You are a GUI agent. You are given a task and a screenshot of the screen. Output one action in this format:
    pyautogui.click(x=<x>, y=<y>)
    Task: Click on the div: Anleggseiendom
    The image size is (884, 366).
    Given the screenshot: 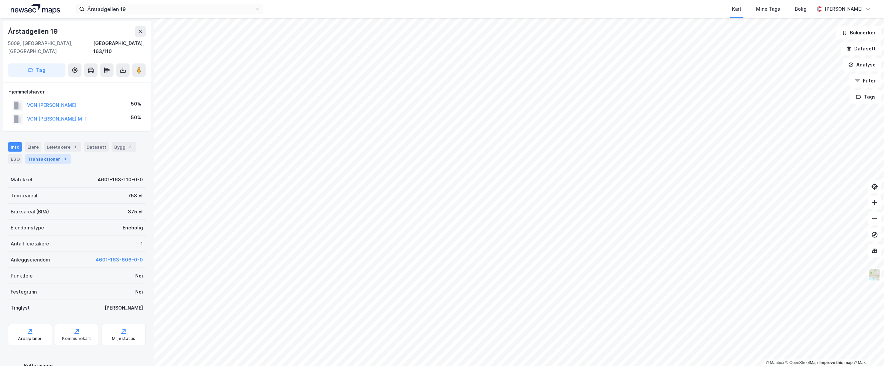 What is the action you would take?
    pyautogui.click(x=30, y=260)
    